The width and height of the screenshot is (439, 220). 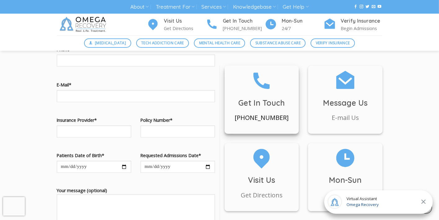 I want to click on a: Substance Abuse Care, so click(x=278, y=43).